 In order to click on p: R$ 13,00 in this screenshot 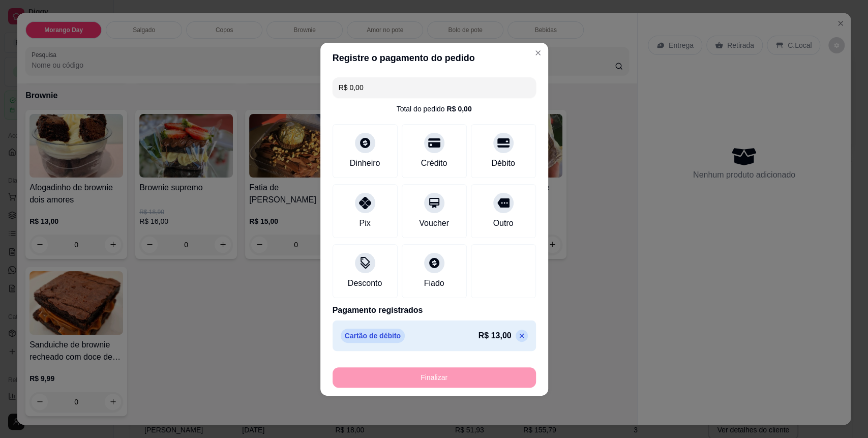, I will do `click(495, 336)`.